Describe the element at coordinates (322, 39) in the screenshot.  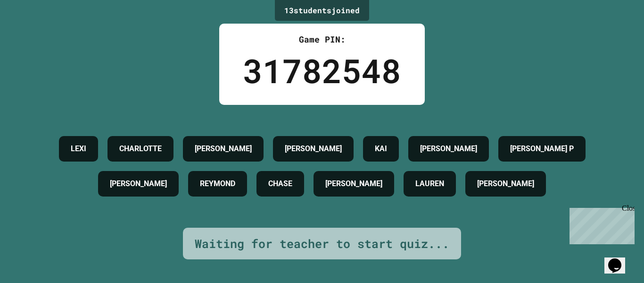
I see `div: Game PIN:` at that location.